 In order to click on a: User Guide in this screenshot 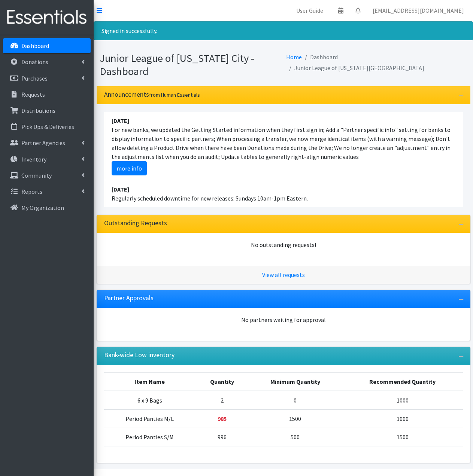, I will do `click(310, 10)`.